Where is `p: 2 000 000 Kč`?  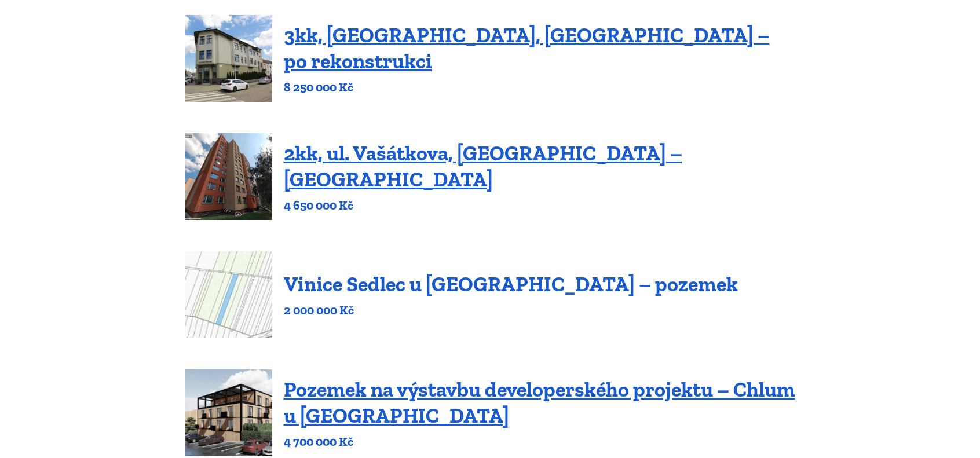 p: 2 000 000 Kč is located at coordinates (511, 310).